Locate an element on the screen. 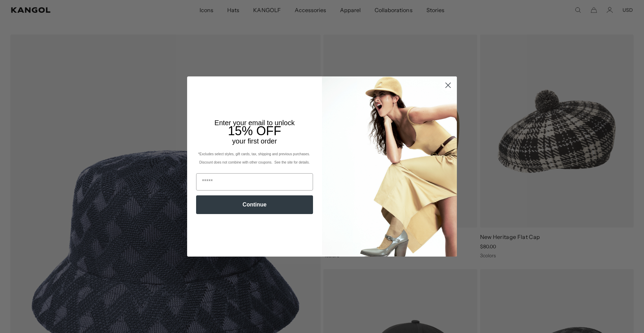  button: Close dialog is located at coordinates (448, 85).